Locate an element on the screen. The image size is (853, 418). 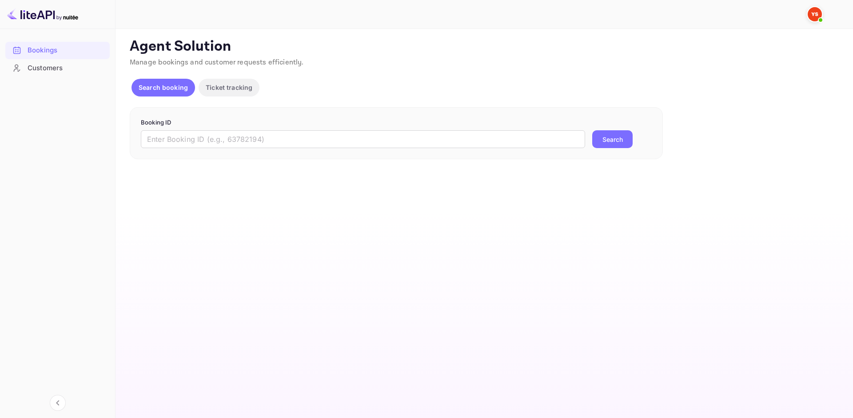
p: Agent Solution is located at coordinates (483, 47).